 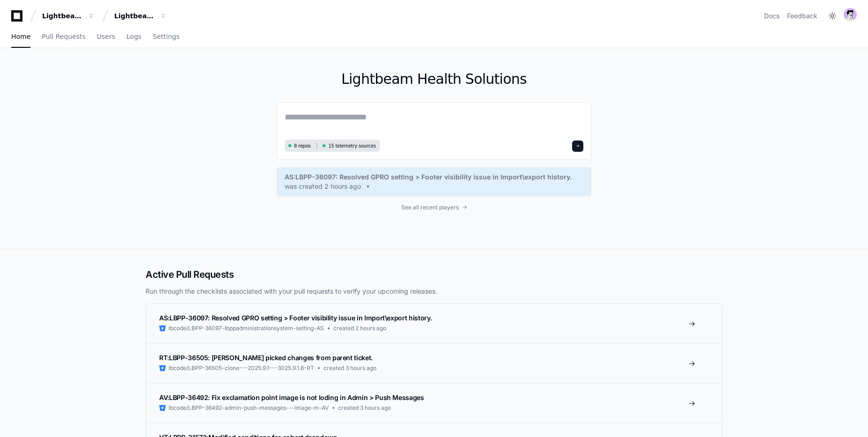 I want to click on a: Home, so click(x=21, y=37).